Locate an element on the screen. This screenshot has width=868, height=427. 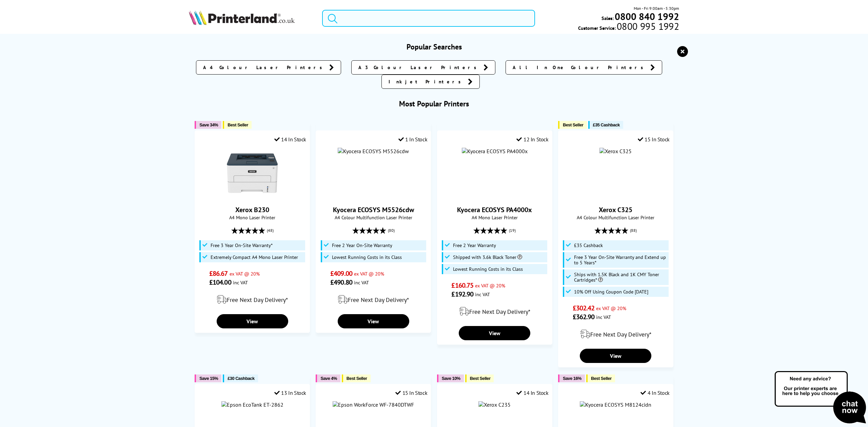
span: Save 34% is located at coordinates (209, 125).